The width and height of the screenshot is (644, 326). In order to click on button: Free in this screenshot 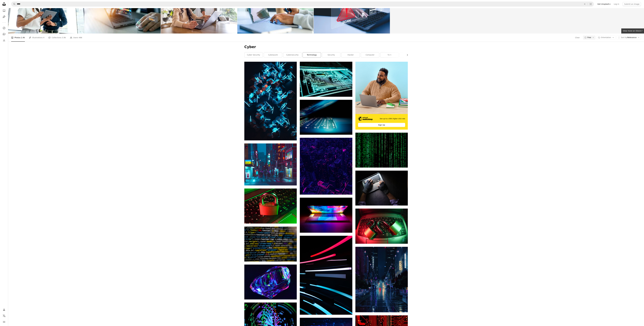, I will do `click(589, 37)`.